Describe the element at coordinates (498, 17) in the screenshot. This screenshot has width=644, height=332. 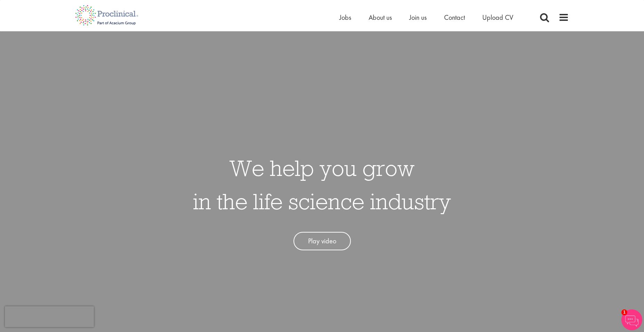
I see `a: Upload CV` at that location.